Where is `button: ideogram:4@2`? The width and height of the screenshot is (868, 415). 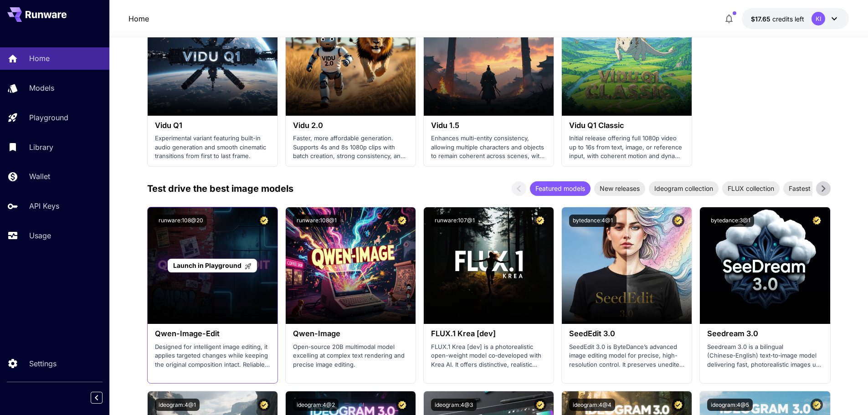
button: ideogram:4@2 is located at coordinates (315, 404).